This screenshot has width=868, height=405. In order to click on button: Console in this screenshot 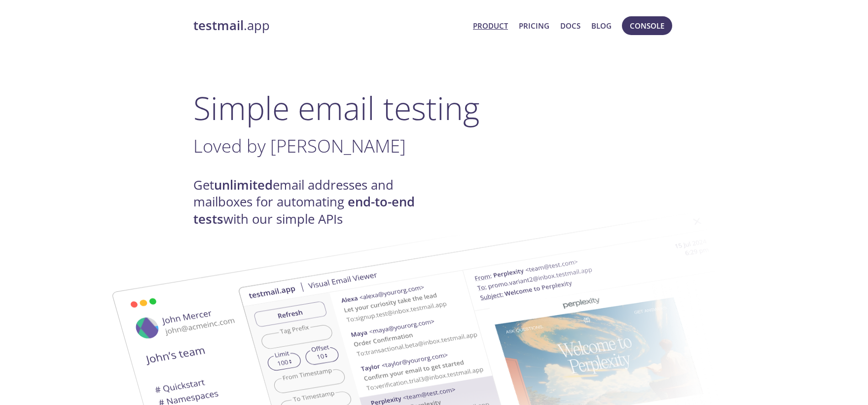, I will do `click(647, 26)`.